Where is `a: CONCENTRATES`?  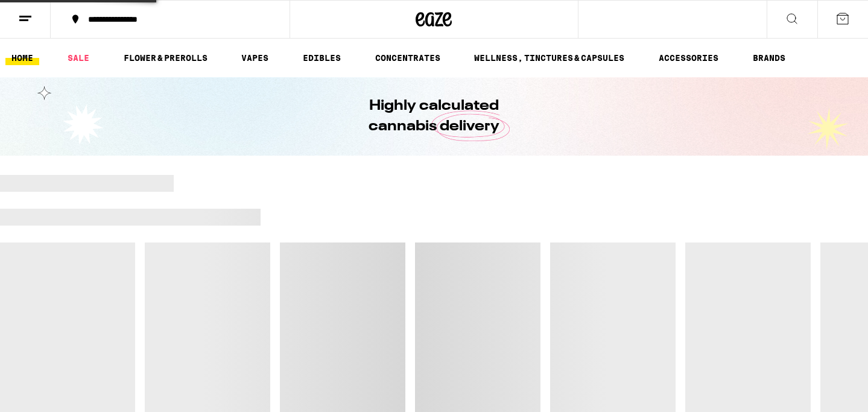 a: CONCENTRATES is located at coordinates (408, 58).